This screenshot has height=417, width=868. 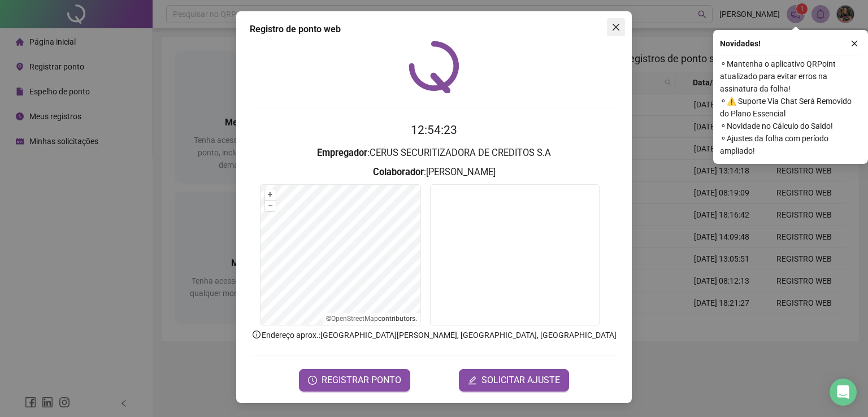 I want to click on button: editSOLICITAR AJUSTE, so click(x=513, y=381).